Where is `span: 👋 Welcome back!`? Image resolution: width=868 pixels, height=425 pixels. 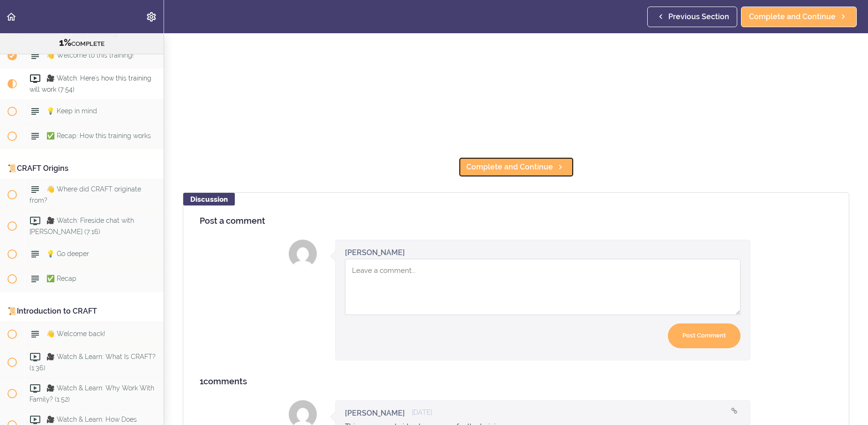
span: 👋 Welcome back! is located at coordinates (75, 333).